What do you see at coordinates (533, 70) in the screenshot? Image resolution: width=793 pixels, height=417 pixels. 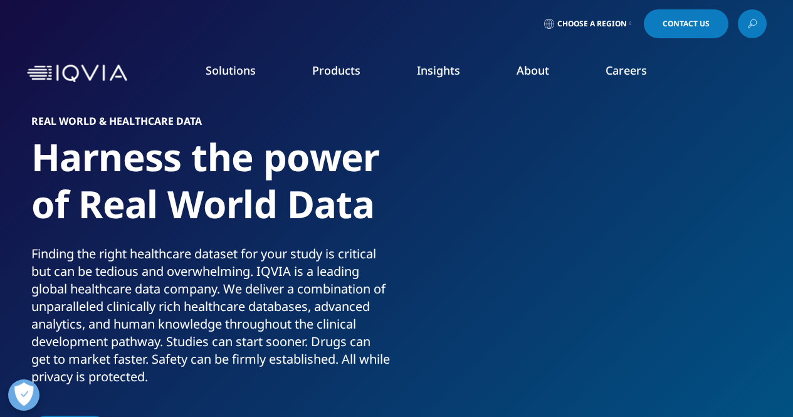 I see `a: About` at bounding box center [533, 70].